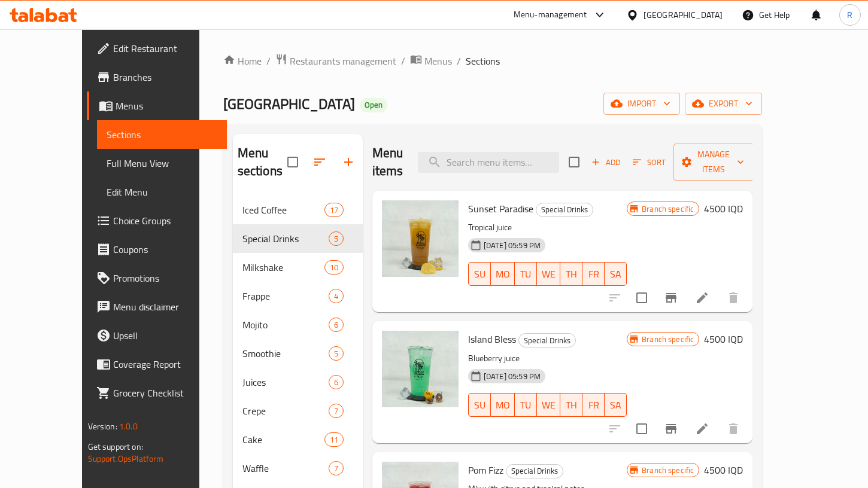 The height and width of the screenshot is (488, 868). I want to click on span: 1.0.0, so click(128, 427).